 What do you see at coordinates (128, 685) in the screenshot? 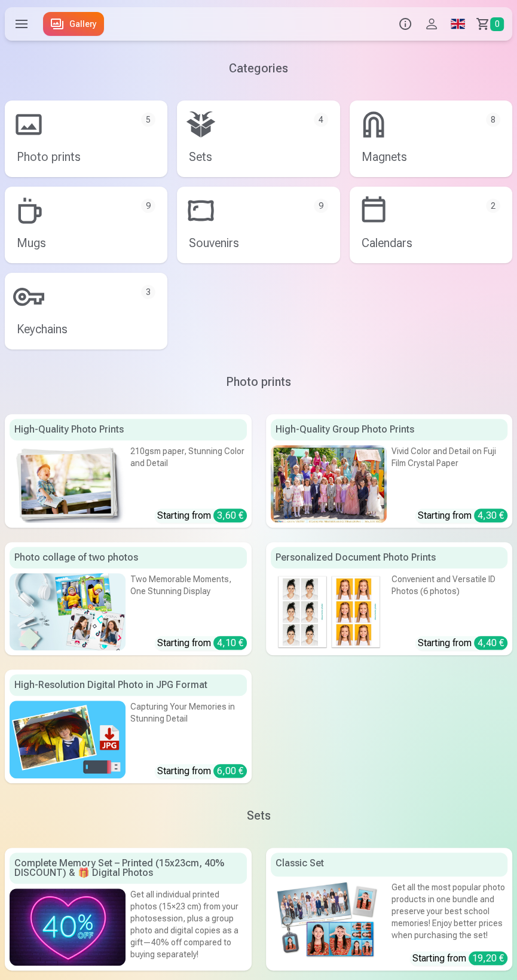
I see `div: High-Resolution Digital Photo in JPG Format` at bounding box center [128, 685].